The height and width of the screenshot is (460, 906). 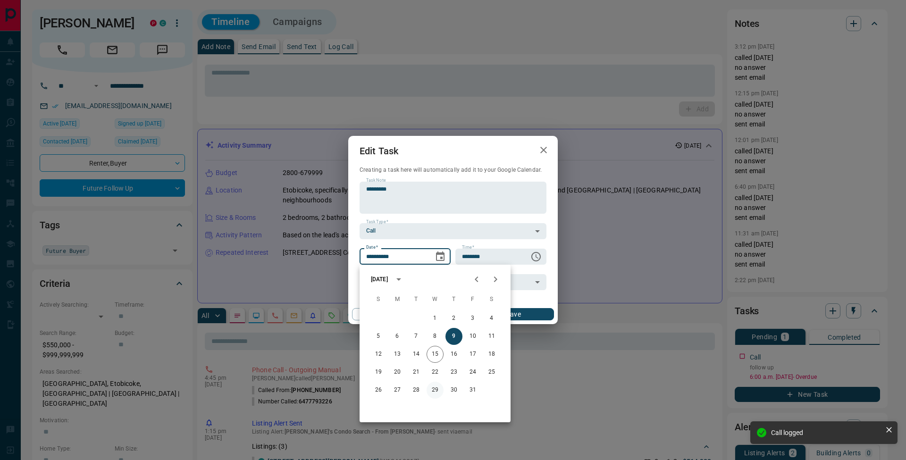 I want to click on div: Call logged, so click(x=826, y=433).